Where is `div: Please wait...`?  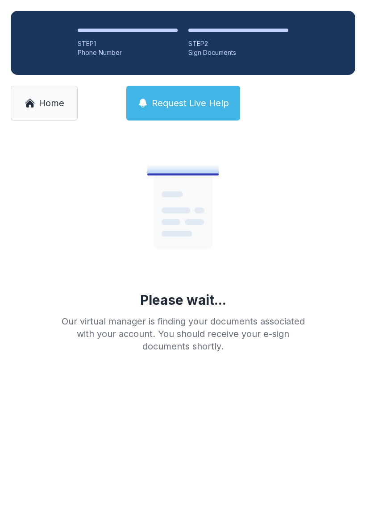
div: Please wait... is located at coordinates (183, 300).